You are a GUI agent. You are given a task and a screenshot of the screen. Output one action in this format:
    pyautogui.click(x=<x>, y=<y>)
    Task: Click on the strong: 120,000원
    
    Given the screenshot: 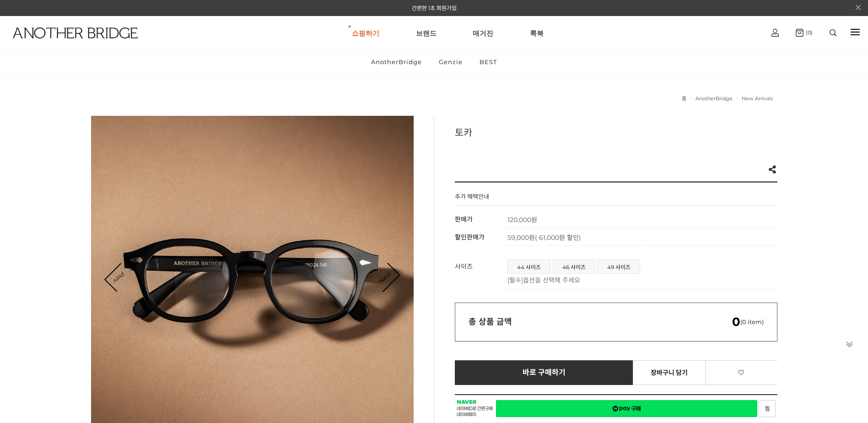 What is the action you would take?
    pyautogui.click(x=522, y=220)
    